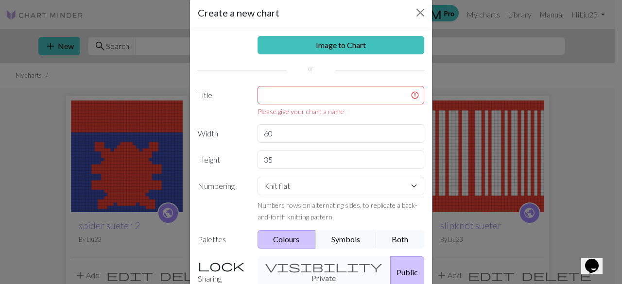 The image size is (622, 284). Describe the element at coordinates (222, 160) in the screenshot. I see `label: Height` at that location.